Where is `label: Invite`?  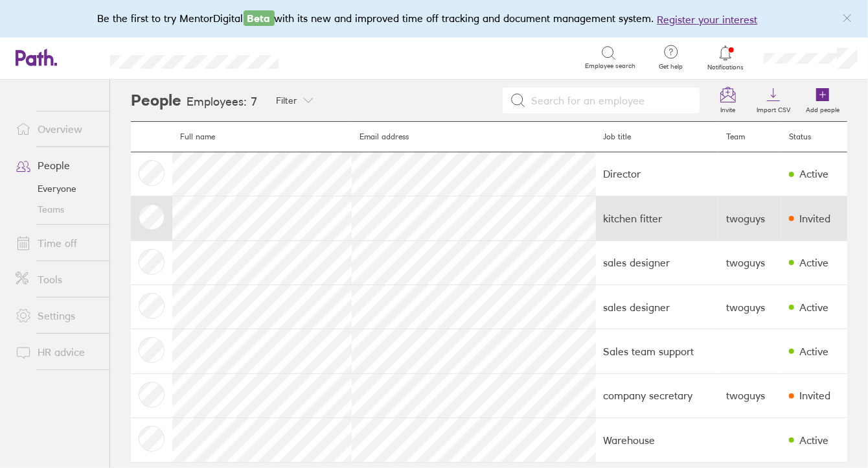 label: Invite is located at coordinates (728, 109).